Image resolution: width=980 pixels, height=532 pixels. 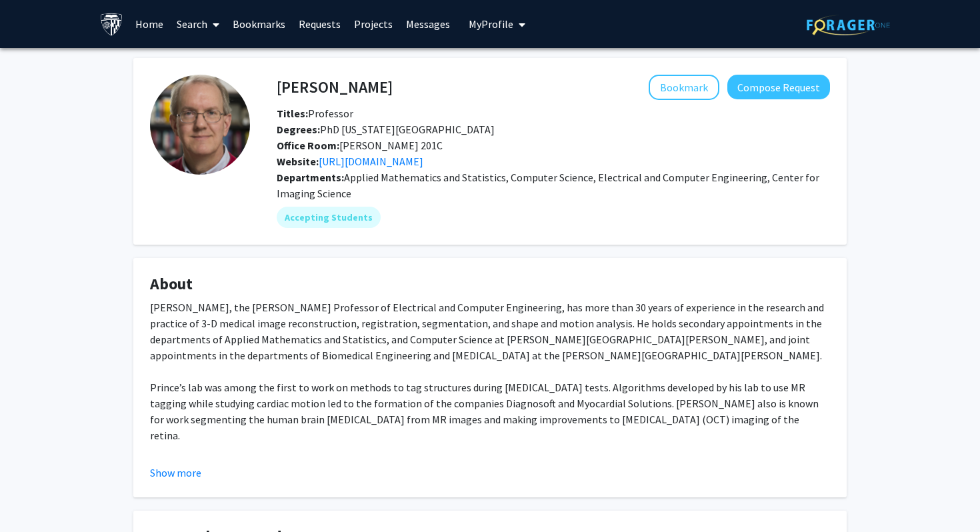 What do you see at coordinates (308, 145) in the screenshot?
I see `b: Office Room:` at bounding box center [308, 145].